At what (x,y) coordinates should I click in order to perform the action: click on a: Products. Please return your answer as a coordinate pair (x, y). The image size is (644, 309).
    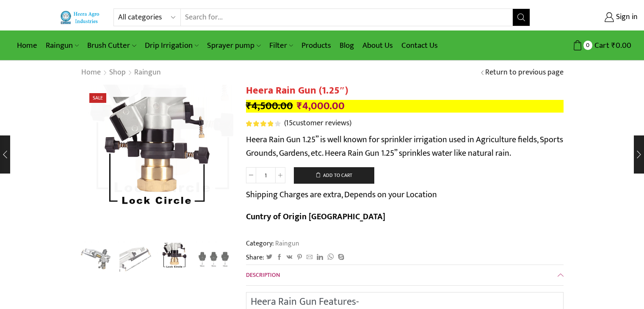
    Looking at the image, I should click on (316, 45).